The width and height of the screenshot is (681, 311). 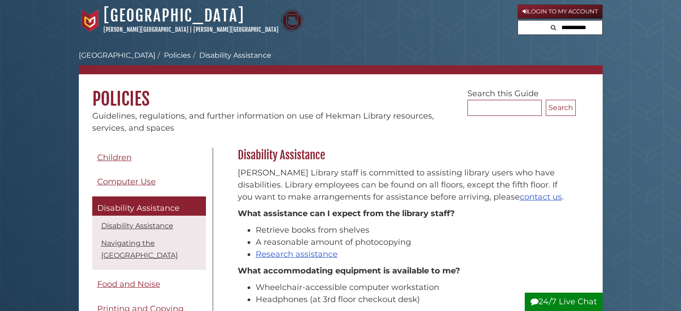 I want to click on span: Food and Noise, so click(x=128, y=284).